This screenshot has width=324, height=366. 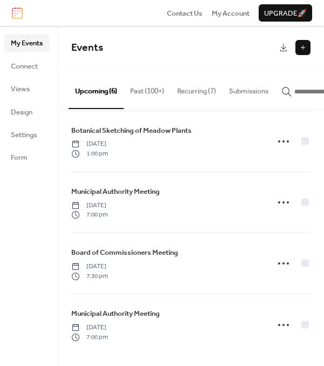 I want to click on span: Form, so click(x=19, y=158).